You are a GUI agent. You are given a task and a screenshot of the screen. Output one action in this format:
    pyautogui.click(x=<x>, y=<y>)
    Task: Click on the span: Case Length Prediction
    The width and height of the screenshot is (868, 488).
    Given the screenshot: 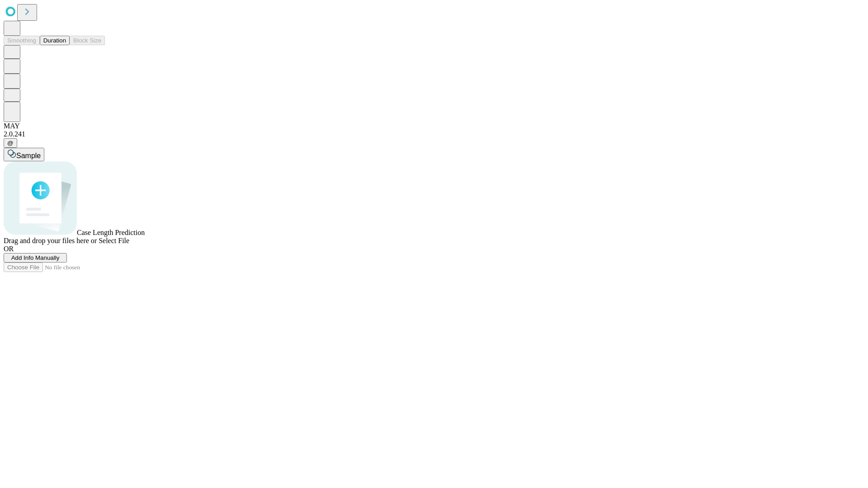 What is the action you would take?
    pyautogui.click(x=111, y=233)
    